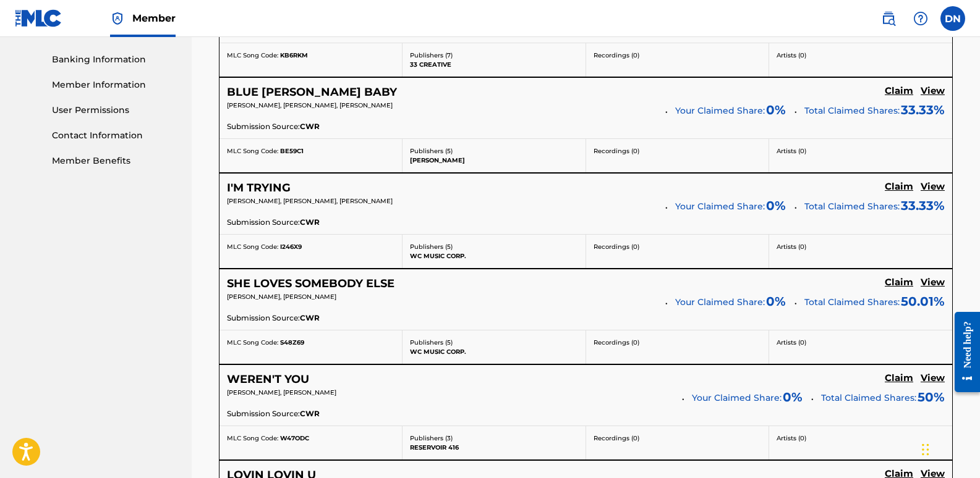  Describe the element at coordinates (888, 19) in the screenshot. I see `img: search` at that location.